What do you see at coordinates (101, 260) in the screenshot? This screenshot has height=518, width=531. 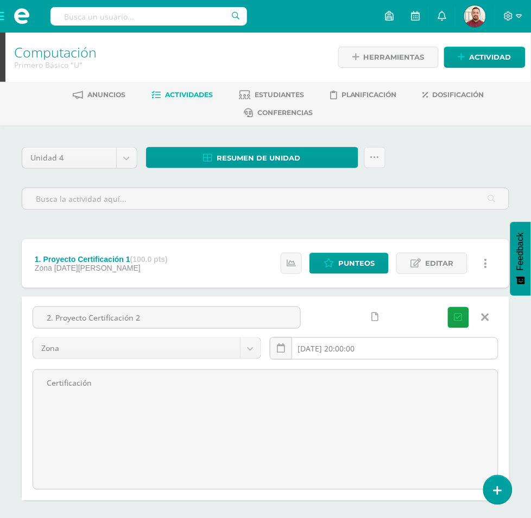 I see `div: 1. Proyecto Certificación 1` at bounding box center [101, 260].